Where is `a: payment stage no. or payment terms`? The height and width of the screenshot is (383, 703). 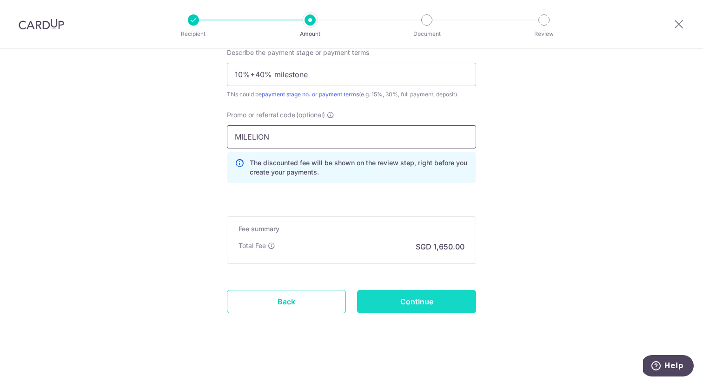
a: payment stage no. or payment terms is located at coordinates (310, 94).